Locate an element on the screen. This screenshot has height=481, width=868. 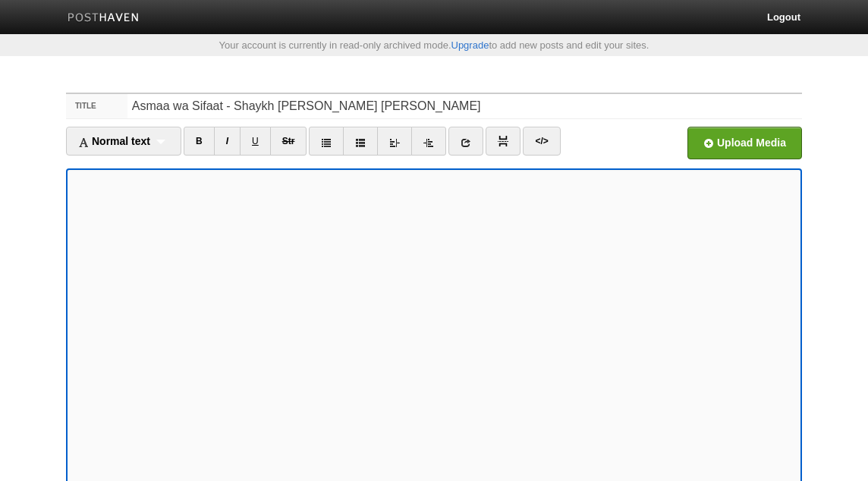
img: pagebreak-icon.png is located at coordinates (503, 141).